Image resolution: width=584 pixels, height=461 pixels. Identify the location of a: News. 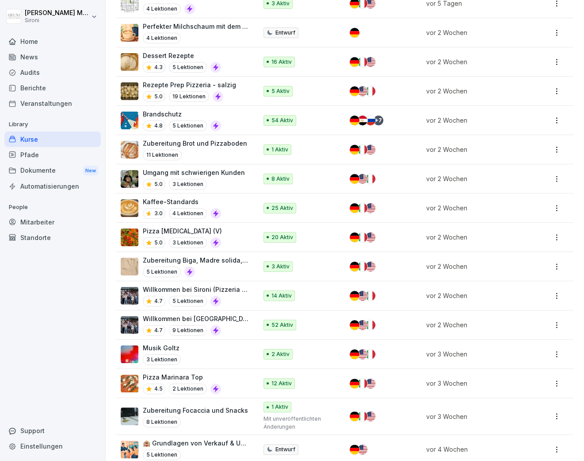
(53, 57).